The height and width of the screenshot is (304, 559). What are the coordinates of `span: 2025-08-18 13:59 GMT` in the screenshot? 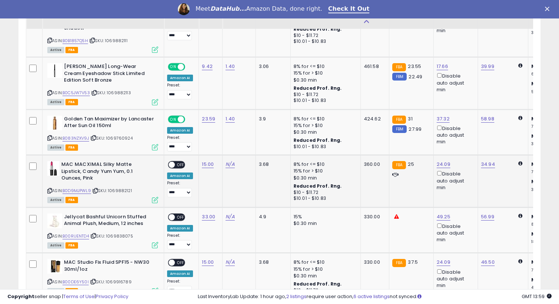 It's located at (536, 296).